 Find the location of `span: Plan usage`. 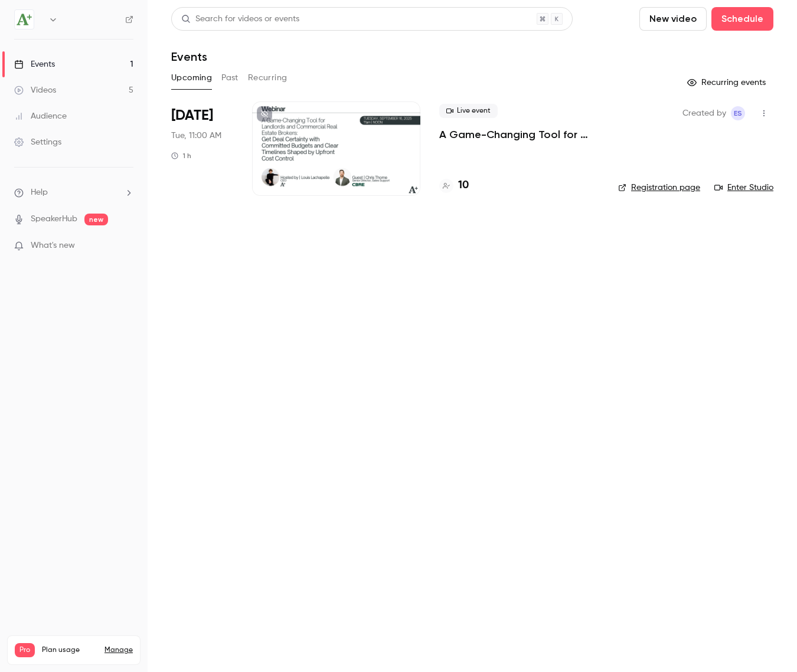

span: Plan usage is located at coordinates (69, 650).